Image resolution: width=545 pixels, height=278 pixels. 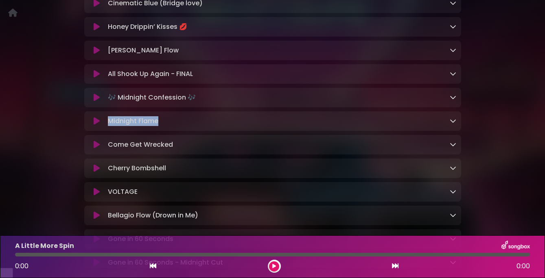 I want to click on p: Gone in 60 Seconds, so click(x=140, y=239).